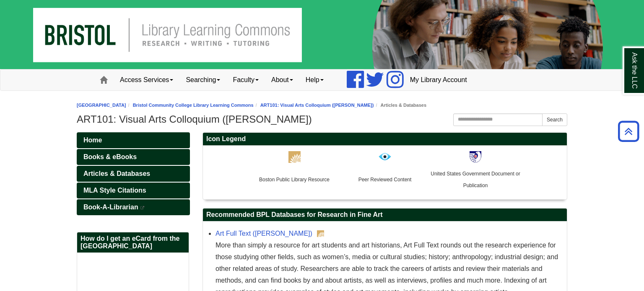 The height and width of the screenshot is (291, 644). Describe the element at coordinates (133, 157) in the screenshot. I see `a: Books & eBooks` at that location.